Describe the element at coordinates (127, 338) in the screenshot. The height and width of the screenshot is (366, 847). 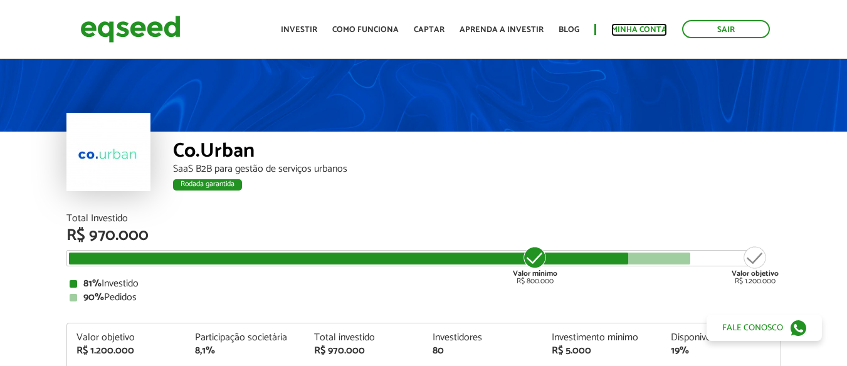
I see `div: Valor objetivo` at that location.